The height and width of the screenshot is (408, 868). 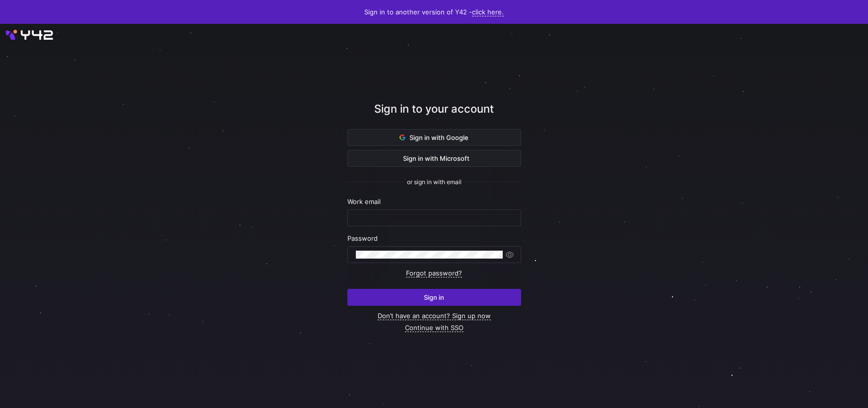 I want to click on span: Sign in with Google, so click(x=434, y=137).